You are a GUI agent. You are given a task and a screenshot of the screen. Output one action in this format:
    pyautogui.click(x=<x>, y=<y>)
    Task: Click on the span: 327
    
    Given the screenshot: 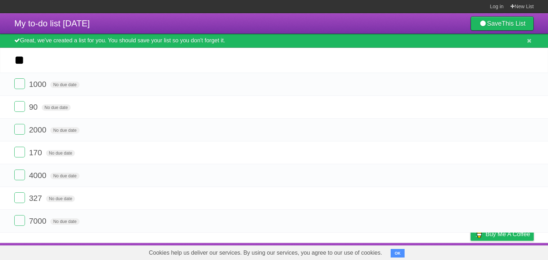 What is the action you would take?
    pyautogui.click(x=36, y=198)
    